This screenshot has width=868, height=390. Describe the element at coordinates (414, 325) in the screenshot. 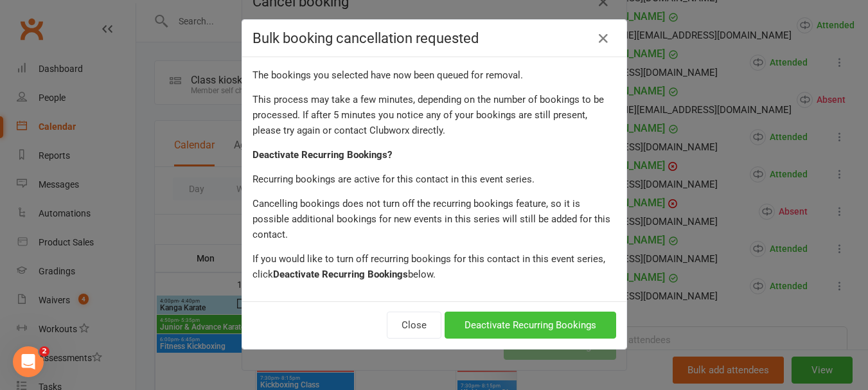

I see `button: Close` at that location.